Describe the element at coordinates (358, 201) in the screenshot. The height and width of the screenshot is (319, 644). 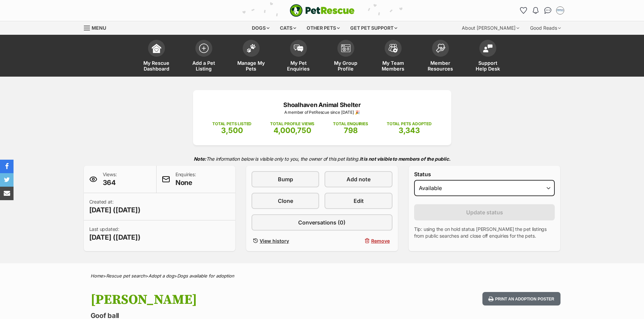
I see `a: Edit` at that location.